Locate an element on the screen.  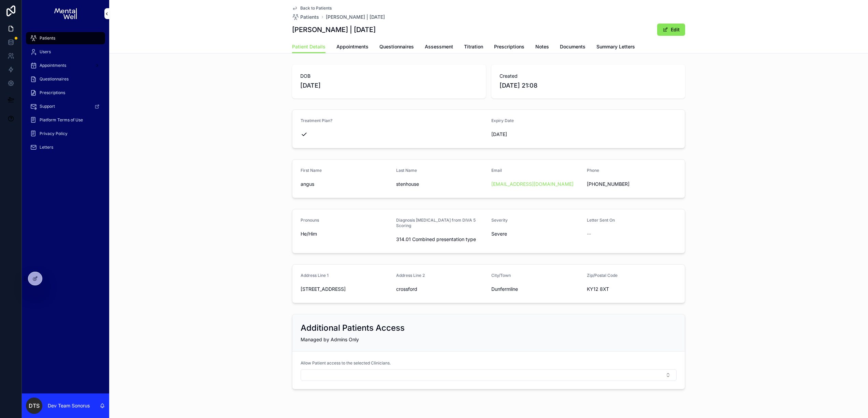
span: stenhouse is located at coordinates (441, 184).